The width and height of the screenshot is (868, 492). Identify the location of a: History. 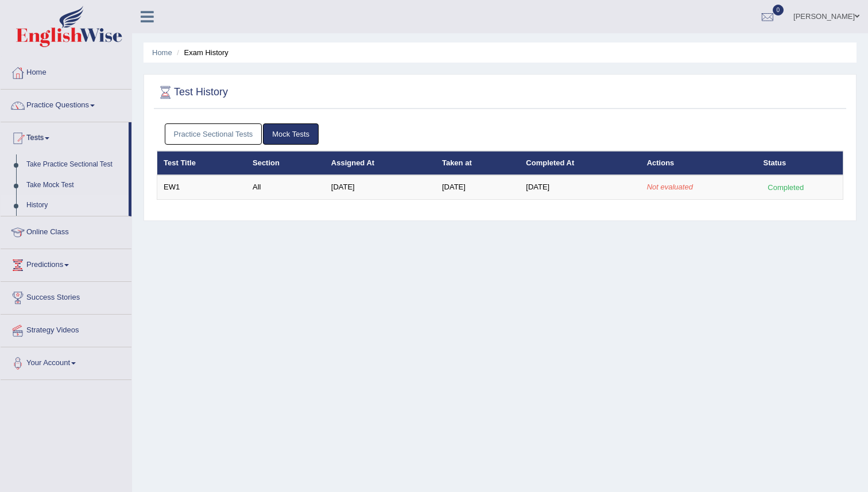
(75, 206).